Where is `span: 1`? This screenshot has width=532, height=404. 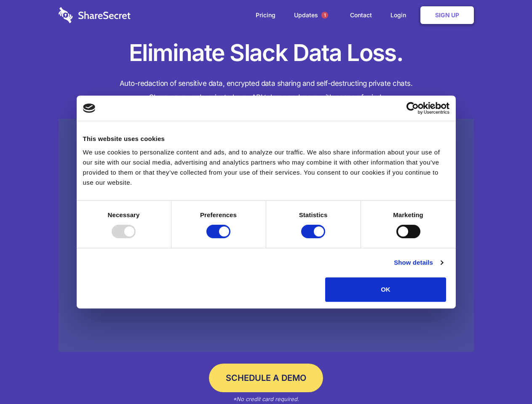
span: 1 is located at coordinates (325, 16).